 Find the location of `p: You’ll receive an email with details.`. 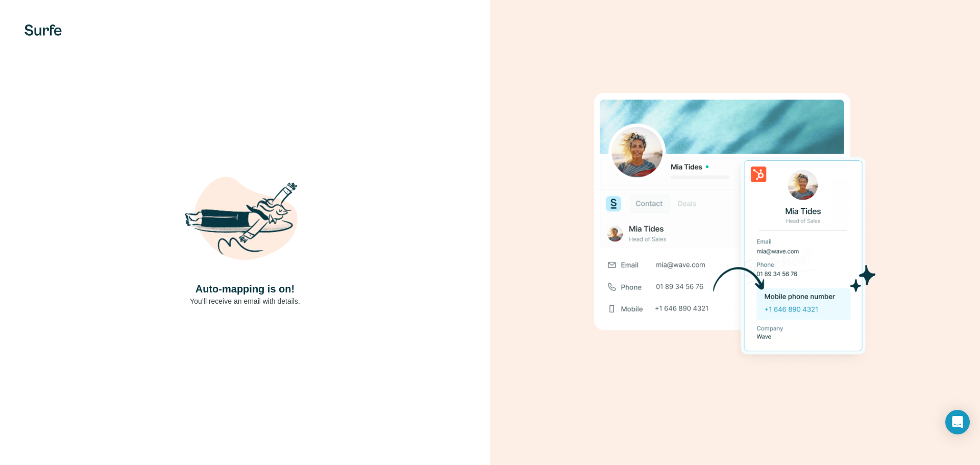

p: You’ll receive an email with details. is located at coordinates (245, 301).